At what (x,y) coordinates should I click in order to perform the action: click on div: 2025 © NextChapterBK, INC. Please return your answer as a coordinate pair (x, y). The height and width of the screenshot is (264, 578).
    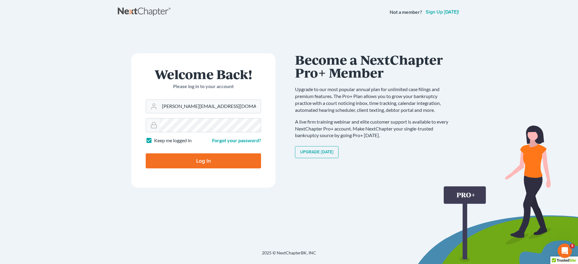
    Looking at the image, I should click on (289, 255).